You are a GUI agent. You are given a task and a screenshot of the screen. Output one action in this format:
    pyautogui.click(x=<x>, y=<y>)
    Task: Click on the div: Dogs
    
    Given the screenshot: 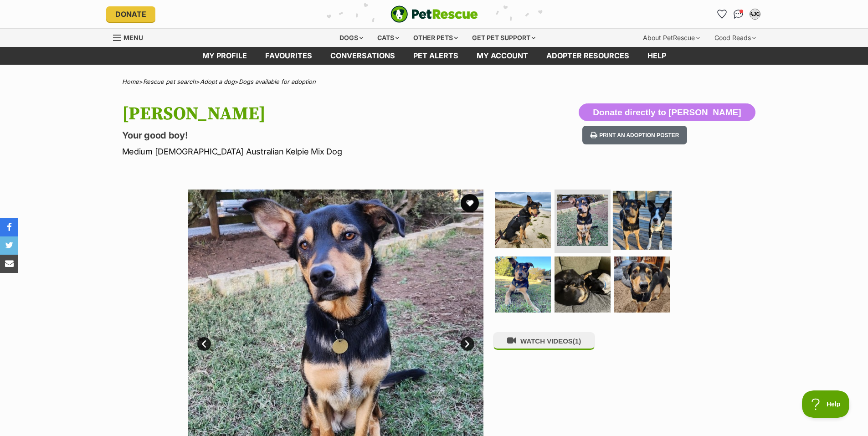 What is the action you would take?
    pyautogui.click(x=351, y=38)
    